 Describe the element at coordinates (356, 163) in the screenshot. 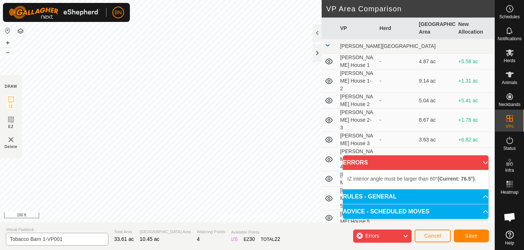

I see `span: ERRORS` at that location.